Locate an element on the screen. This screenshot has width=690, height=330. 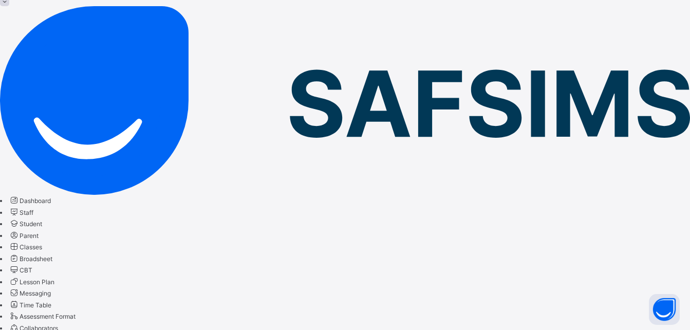
span: Staff is located at coordinates (26, 212).